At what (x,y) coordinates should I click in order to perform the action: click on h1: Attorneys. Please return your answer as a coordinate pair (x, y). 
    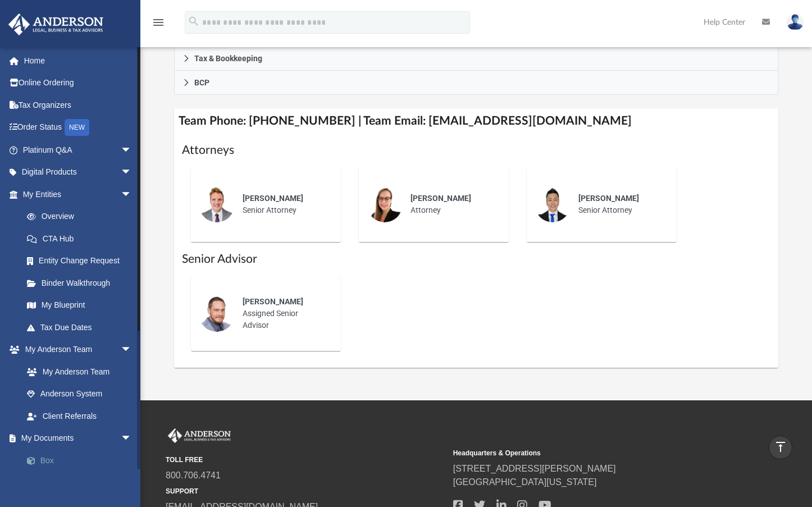
    Looking at the image, I should click on (476, 150).